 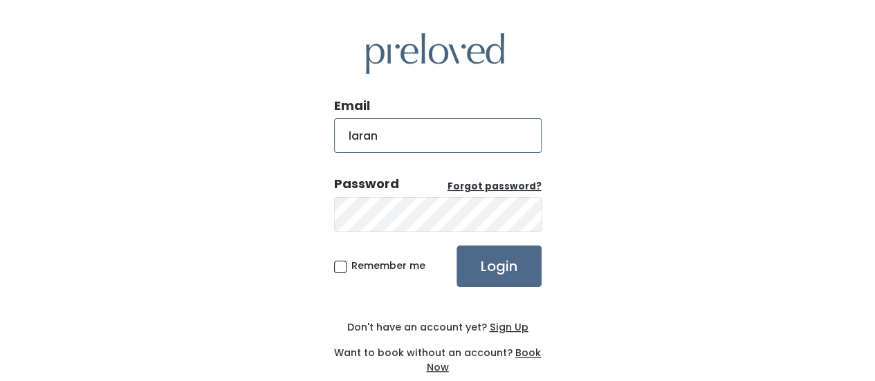 What do you see at coordinates (494, 186) in the screenshot?
I see `u: Forgot password?` at bounding box center [494, 186].